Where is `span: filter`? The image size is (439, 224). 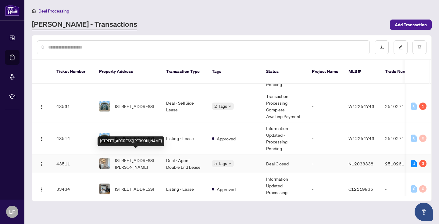
span: filter is located at coordinates (419, 47).